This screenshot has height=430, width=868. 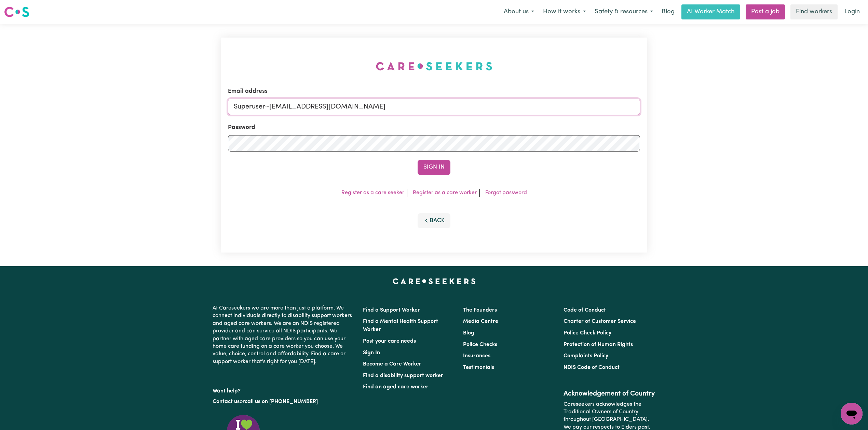 I want to click on a: Charter of Customer Service, so click(x=600, y=322).